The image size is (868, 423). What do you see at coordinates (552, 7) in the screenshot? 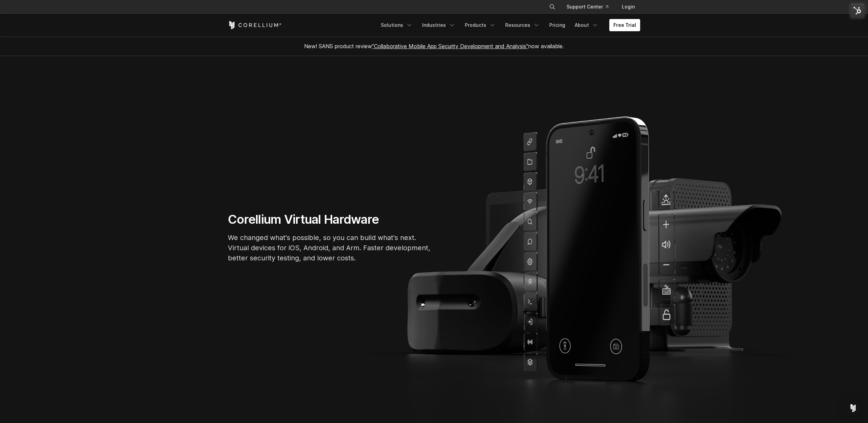
I see `button: Search` at bounding box center [552, 7].